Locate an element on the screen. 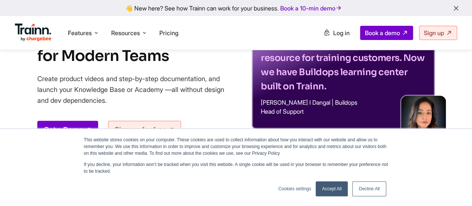 This screenshot has width=472, height=206. a: Pricing is located at coordinates (169, 33).